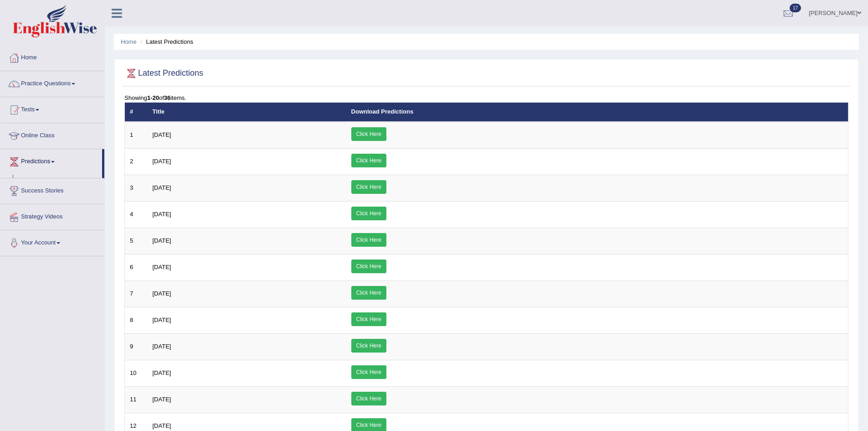 This screenshot has width=868, height=431. Describe the element at coordinates (795, 8) in the screenshot. I see `span: 17` at that location.